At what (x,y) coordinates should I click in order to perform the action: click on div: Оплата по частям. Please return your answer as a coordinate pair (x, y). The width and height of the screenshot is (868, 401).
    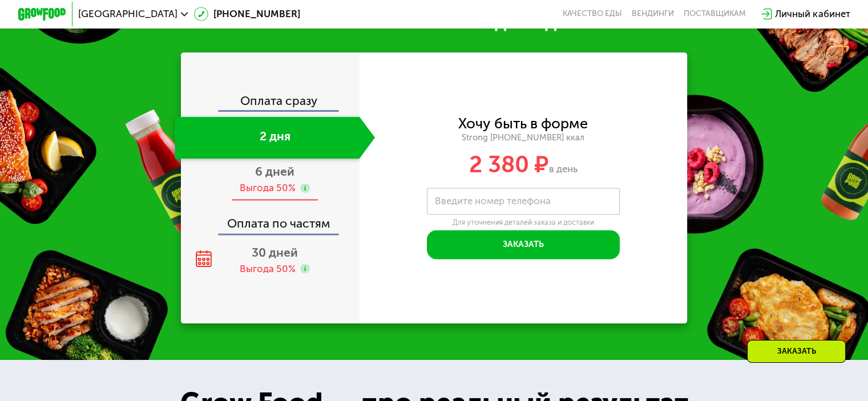
    Looking at the image, I should click on (271, 219).